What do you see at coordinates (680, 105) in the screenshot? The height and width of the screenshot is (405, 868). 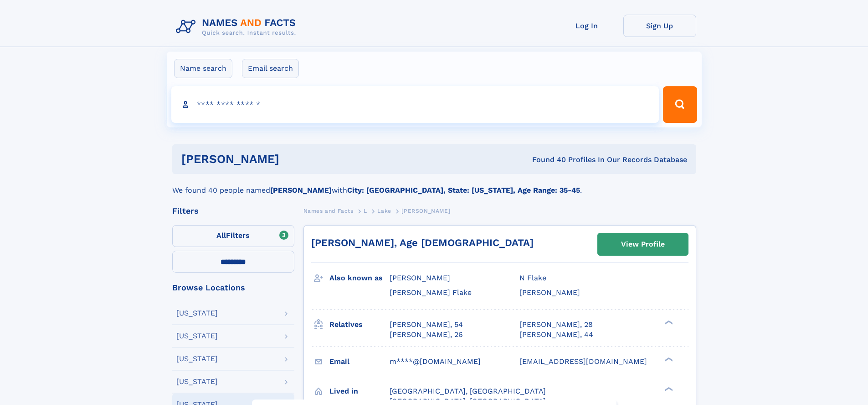 I see `button: Search Button` at bounding box center [680, 105].